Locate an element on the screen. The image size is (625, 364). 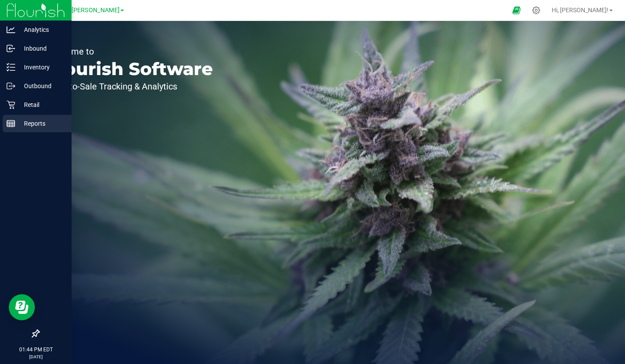
p: Retail is located at coordinates (42, 105).